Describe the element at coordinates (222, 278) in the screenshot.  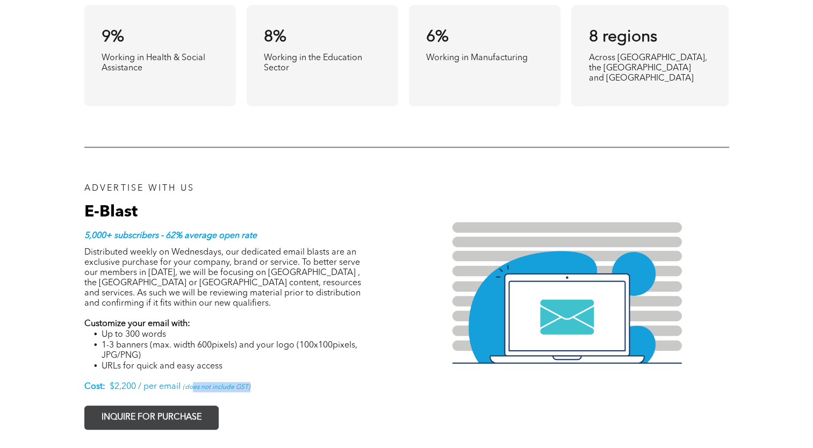
I see `span: Distributed weekly on Wednesdays, our dedicated email blasts are an exclusive purchase for your c...` at that location.